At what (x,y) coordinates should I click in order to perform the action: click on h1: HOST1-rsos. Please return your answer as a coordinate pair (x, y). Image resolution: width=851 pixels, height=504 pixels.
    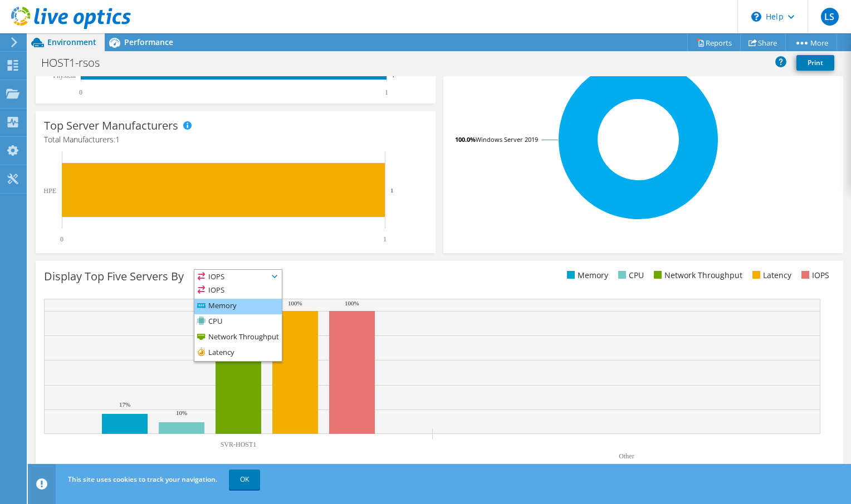
    Looking at the image, I should click on (76, 63).